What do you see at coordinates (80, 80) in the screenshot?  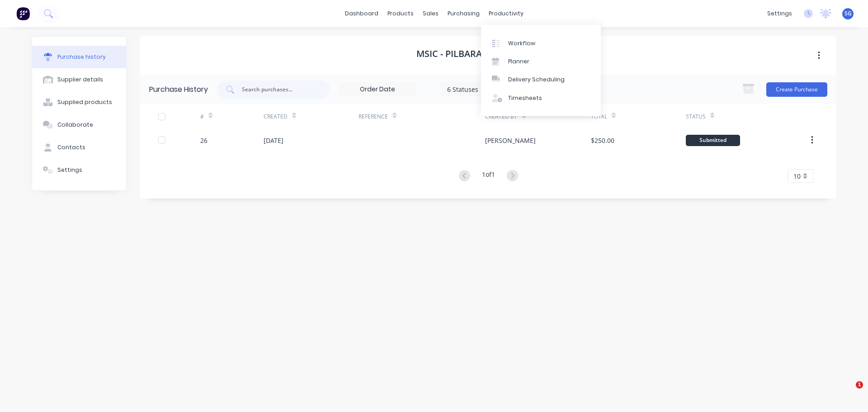 I see `div: Supplier details` at bounding box center [80, 80].